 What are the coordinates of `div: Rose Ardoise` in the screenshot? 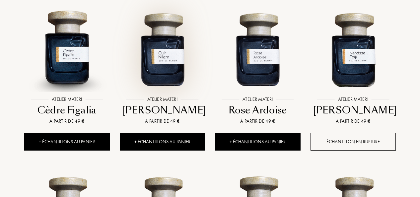 It's located at (258, 110).